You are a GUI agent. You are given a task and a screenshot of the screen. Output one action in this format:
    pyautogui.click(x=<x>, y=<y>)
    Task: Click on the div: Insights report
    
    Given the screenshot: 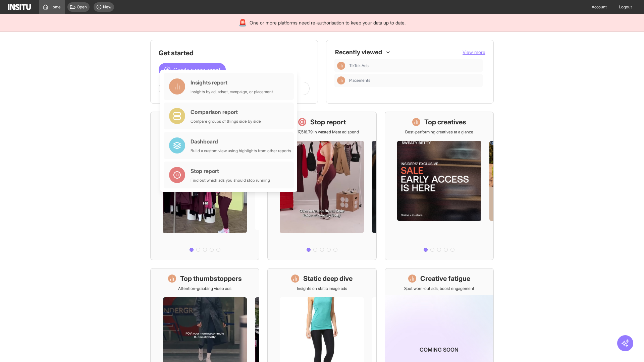 What is the action you would take?
    pyautogui.click(x=232, y=83)
    